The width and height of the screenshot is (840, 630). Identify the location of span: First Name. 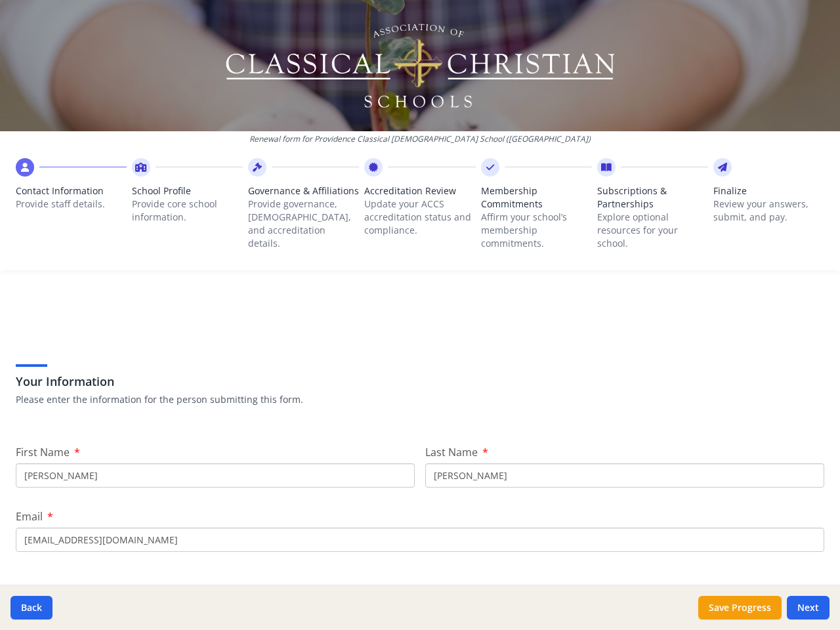
(43, 452).